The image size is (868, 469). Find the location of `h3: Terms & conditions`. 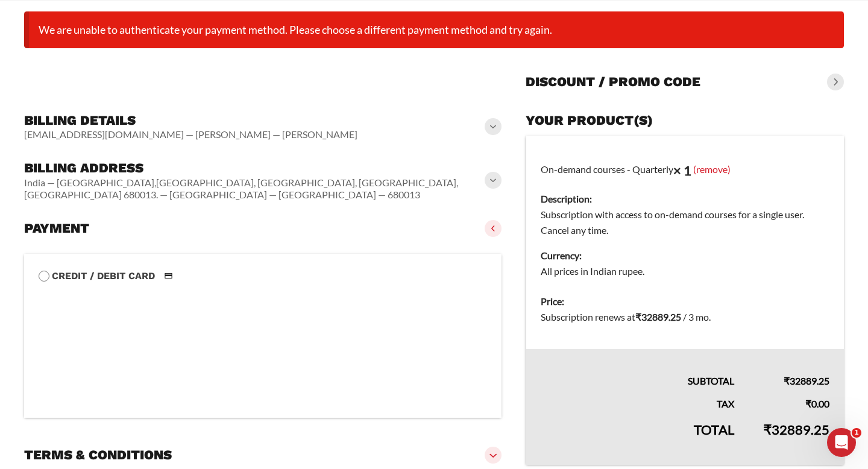

h3: Terms & conditions is located at coordinates (98, 455).